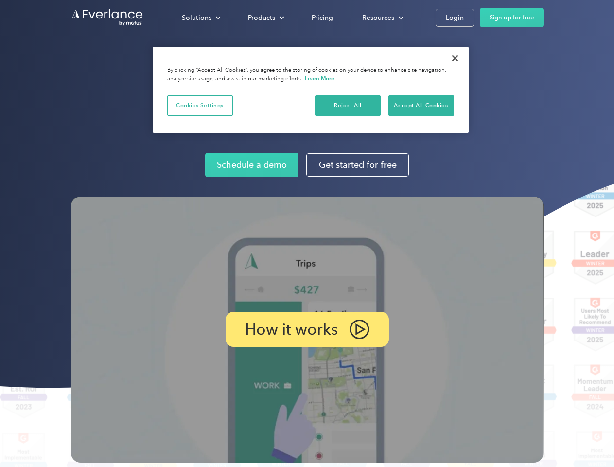 This screenshot has width=614, height=467. What do you see at coordinates (511, 18) in the screenshot?
I see `a: Sign up for free` at bounding box center [511, 18].